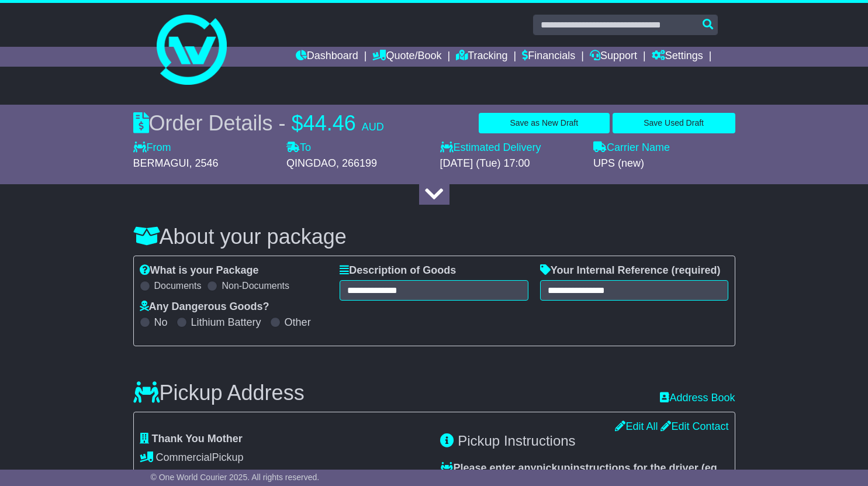 Image resolution: width=868 pixels, height=486 pixels. Describe the element at coordinates (553, 468) in the screenshot. I see `span: pickup` at that location.